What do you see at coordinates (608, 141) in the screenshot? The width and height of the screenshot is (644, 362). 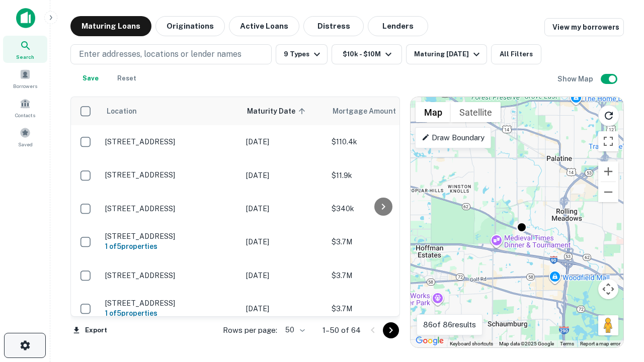 I see `button: Toggle fullscreen view` at bounding box center [608, 141].